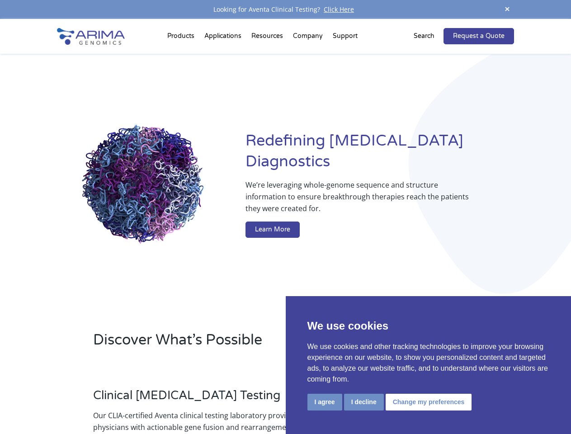  Describe the element at coordinates (243, 344) in the screenshot. I see `h2: Discover What’s Possible` at that location.